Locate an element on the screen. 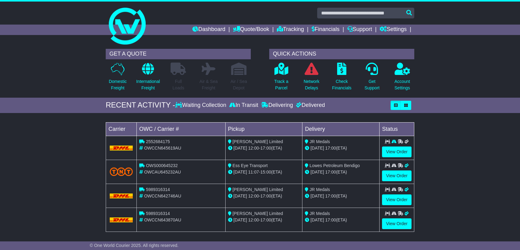  td: Status is located at coordinates (396, 129).